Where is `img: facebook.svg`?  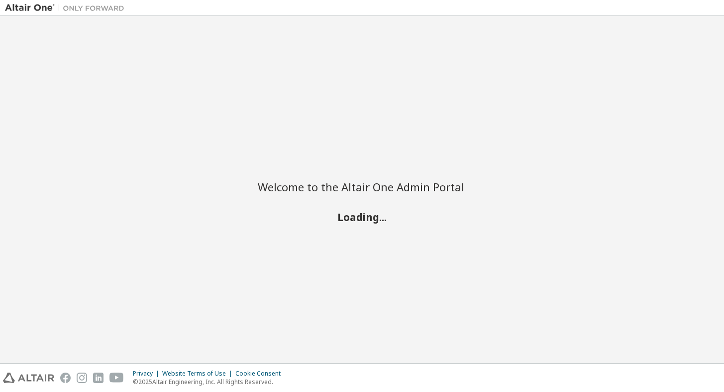
img: facebook.svg is located at coordinates (65, 378).